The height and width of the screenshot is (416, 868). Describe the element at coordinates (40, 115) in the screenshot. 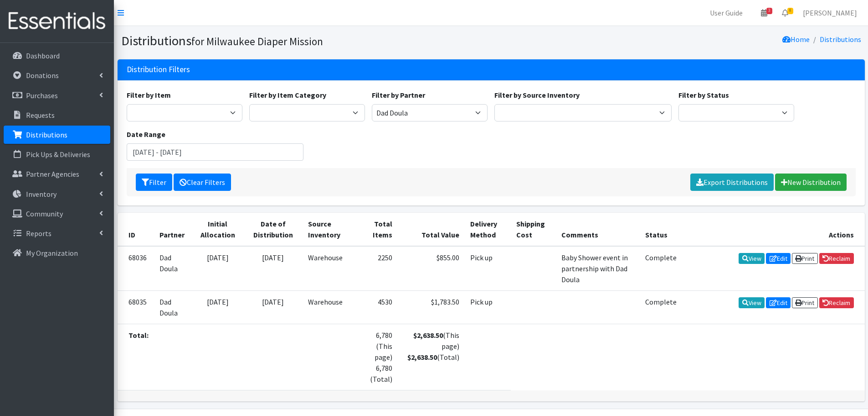

I see `p: Requests` at that location.